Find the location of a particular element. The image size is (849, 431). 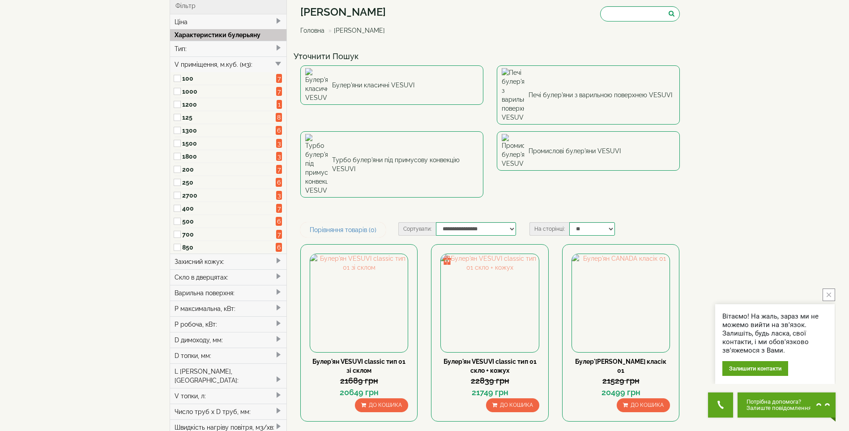

a: Булер'яни класичні VESUVI Булер'яни класичні VESUVI is located at coordinates (392, 85).